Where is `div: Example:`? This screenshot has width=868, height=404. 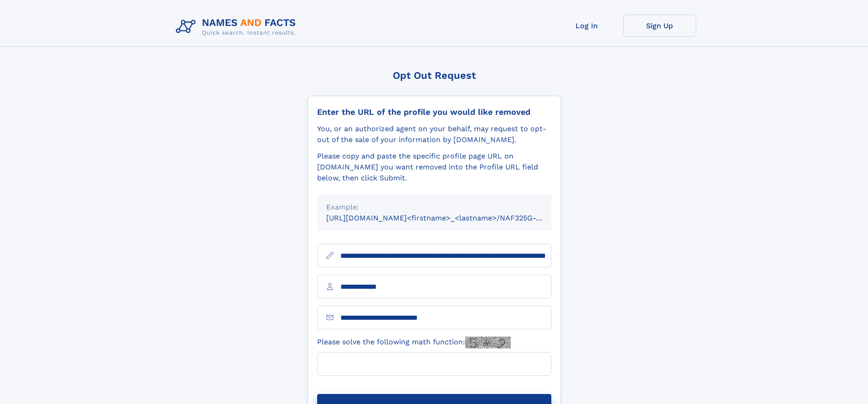 div: Example: is located at coordinates (434, 207).